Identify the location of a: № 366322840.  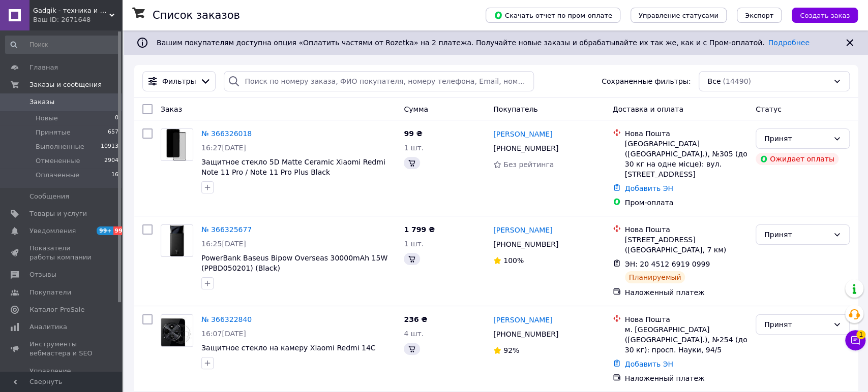
(226, 319).